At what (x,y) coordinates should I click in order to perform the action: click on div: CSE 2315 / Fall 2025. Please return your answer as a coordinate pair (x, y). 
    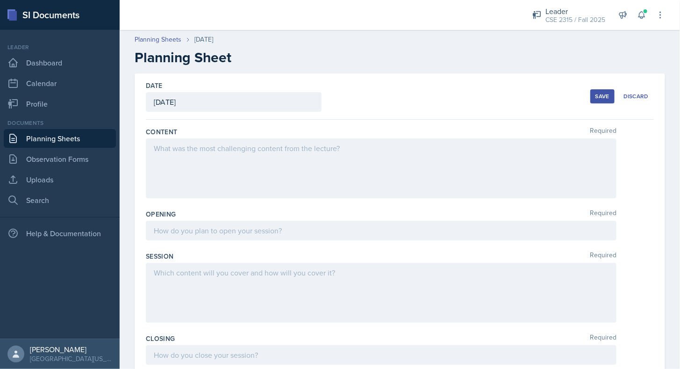
    Looking at the image, I should click on (576, 20).